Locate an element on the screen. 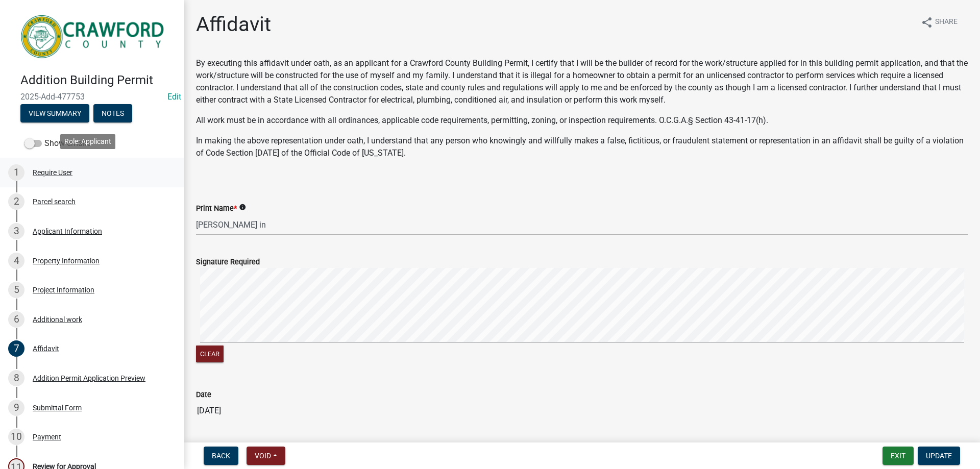 This screenshot has height=469, width=980. div: Parcel search is located at coordinates (54, 201).